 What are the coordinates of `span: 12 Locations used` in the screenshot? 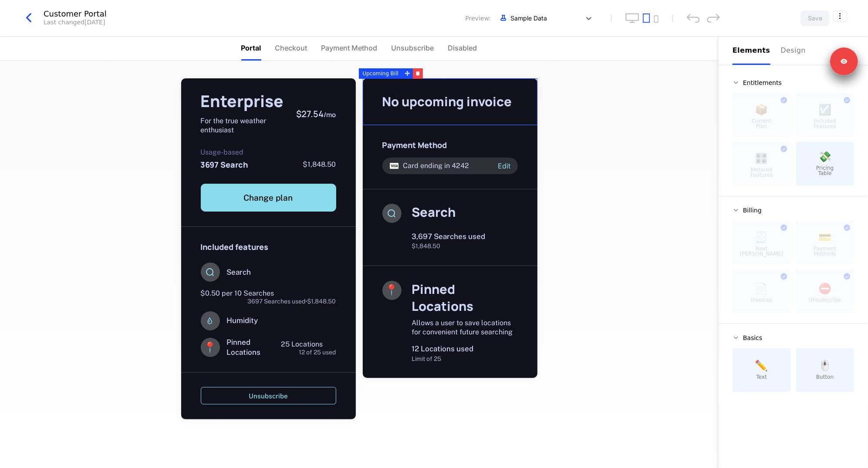 It's located at (443, 349).